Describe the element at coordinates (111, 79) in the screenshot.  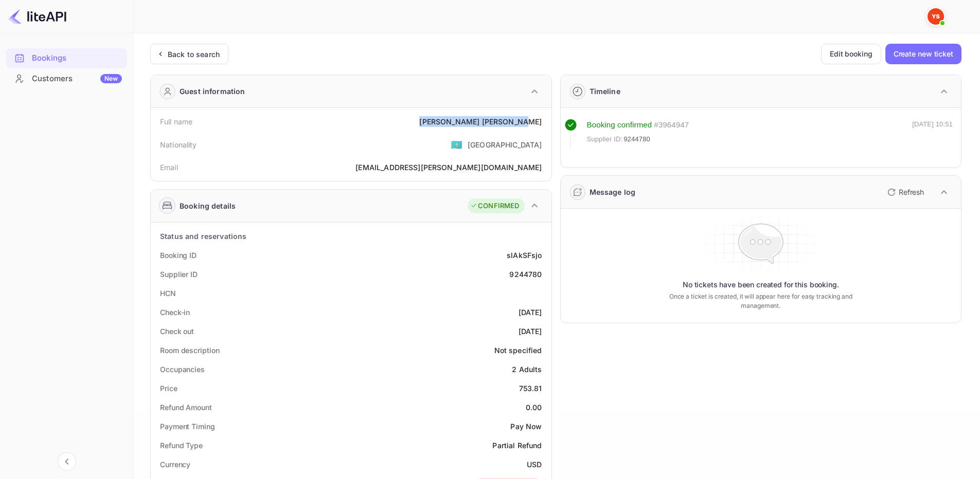
I see `div: New` at that location.